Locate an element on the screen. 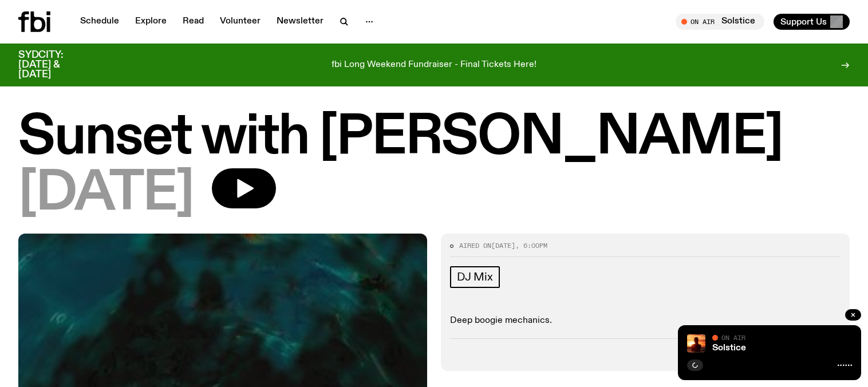 The image size is (868, 387). span: , 6:00pm is located at coordinates (532, 245).